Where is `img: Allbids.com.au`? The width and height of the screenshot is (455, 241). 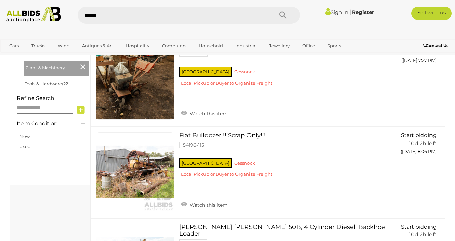
img: Allbids.com.au is located at coordinates (34, 14).